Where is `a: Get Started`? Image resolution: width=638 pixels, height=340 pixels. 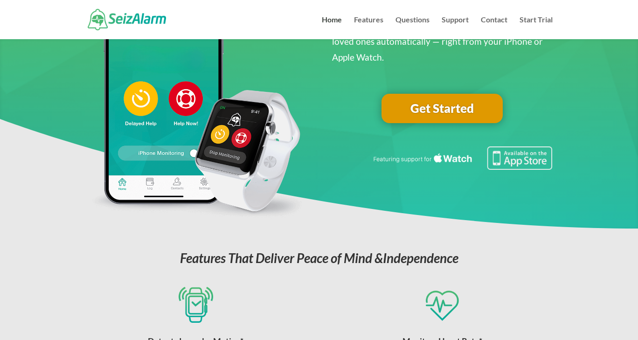 a: Get Started is located at coordinates (442, 109).